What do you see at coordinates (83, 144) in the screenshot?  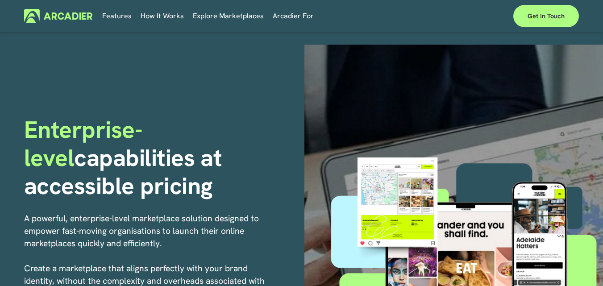 I see `span: Enterprise-level` at bounding box center [83, 144].